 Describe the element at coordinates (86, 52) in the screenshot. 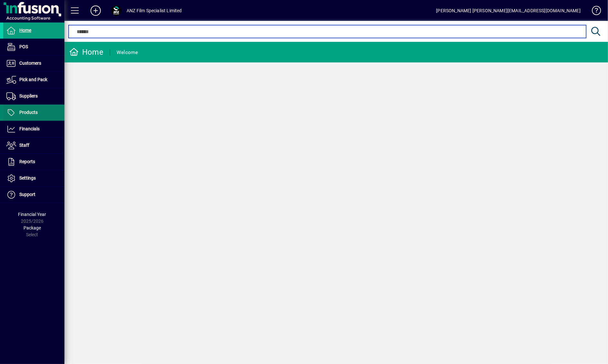

I see `div: Home` at that location.